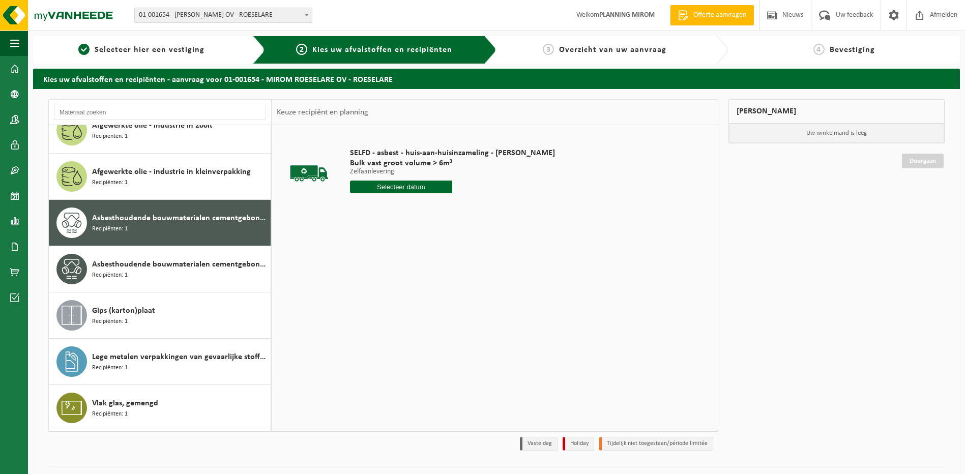 The height and width of the screenshot is (474, 965). What do you see at coordinates (160, 223) in the screenshot?
I see `button: Asbesthoudende bouwmaterialen cementgebonden (hechtgebonden) Recipiënten: 1` at bounding box center [160, 223].